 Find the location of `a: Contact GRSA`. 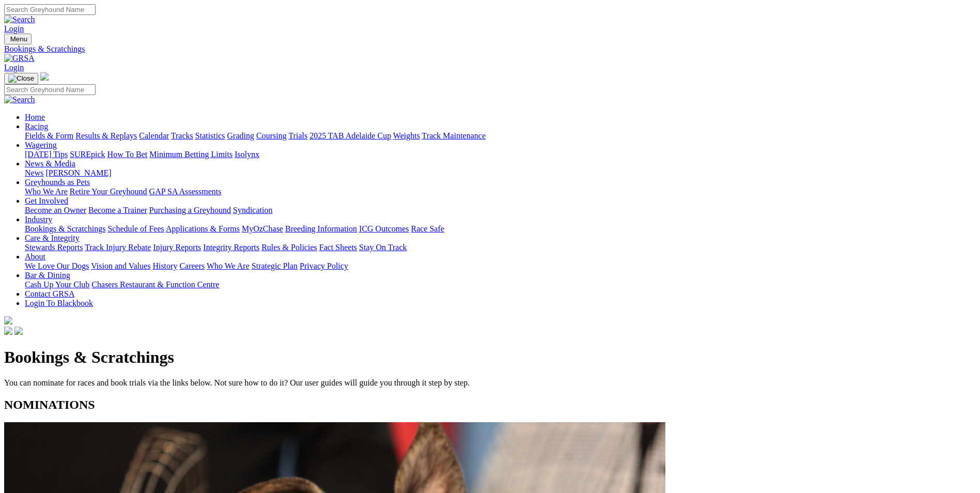

a: Contact GRSA is located at coordinates (50, 294).